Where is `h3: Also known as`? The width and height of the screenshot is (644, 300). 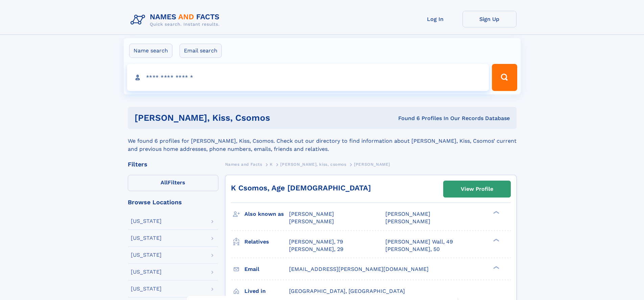 h3: Also known as is located at coordinates (267, 214).